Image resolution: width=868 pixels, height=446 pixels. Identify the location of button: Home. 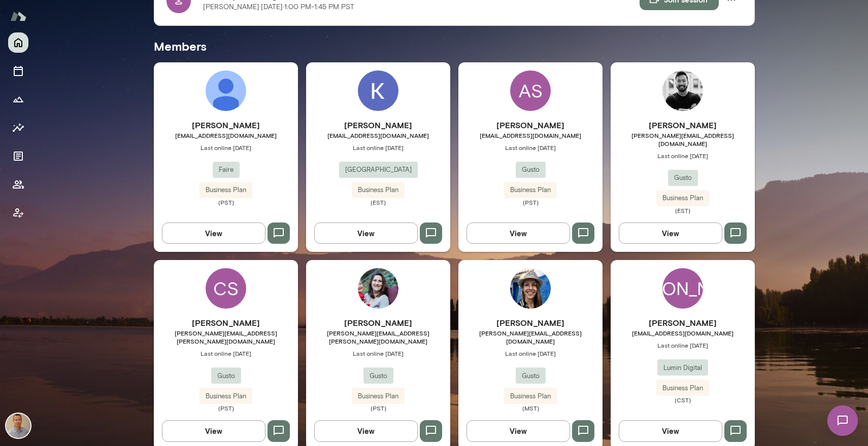
(19, 42).